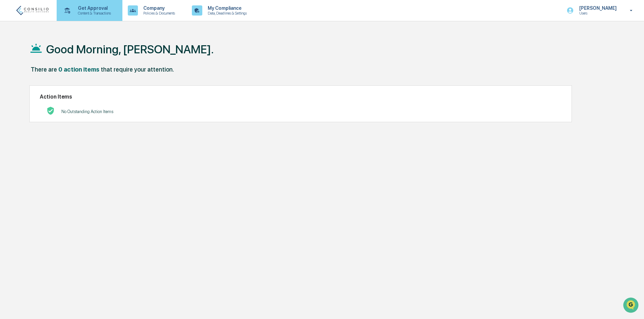 This screenshot has width=644, height=319. Describe the element at coordinates (28, 101) in the screenshot. I see `span: Data Lookup` at that location.